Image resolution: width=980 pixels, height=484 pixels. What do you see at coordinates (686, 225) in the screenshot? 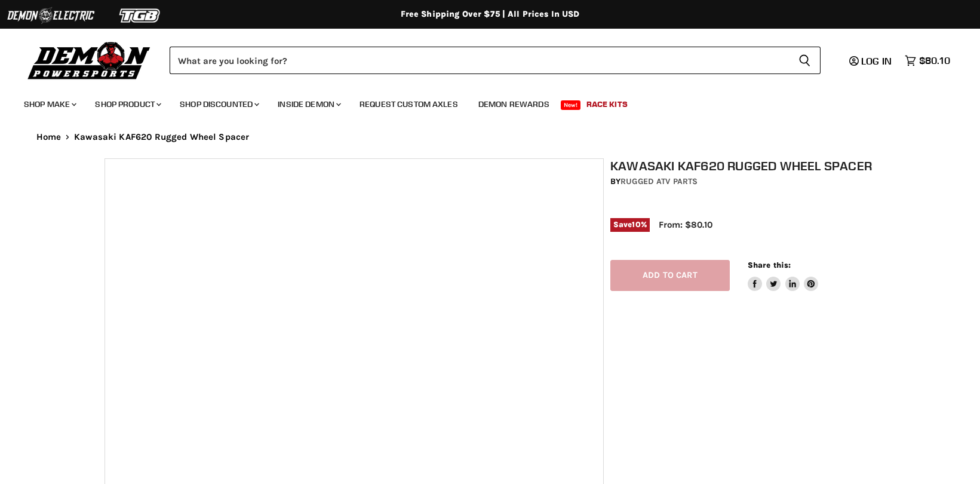
I see `span: From: $80.10` at bounding box center [686, 225].